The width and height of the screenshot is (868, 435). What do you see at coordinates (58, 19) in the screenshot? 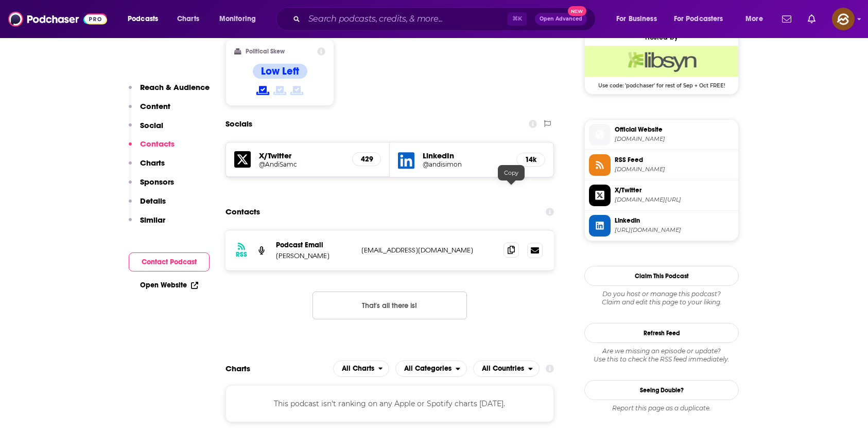
I see `a: Podchaser - Follow, Share and Rate Podcasts` at bounding box center [58, 19].